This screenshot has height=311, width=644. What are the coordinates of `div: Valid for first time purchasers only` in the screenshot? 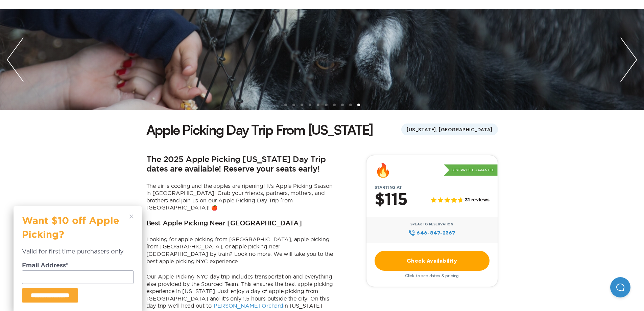 It's located at (78, 255).